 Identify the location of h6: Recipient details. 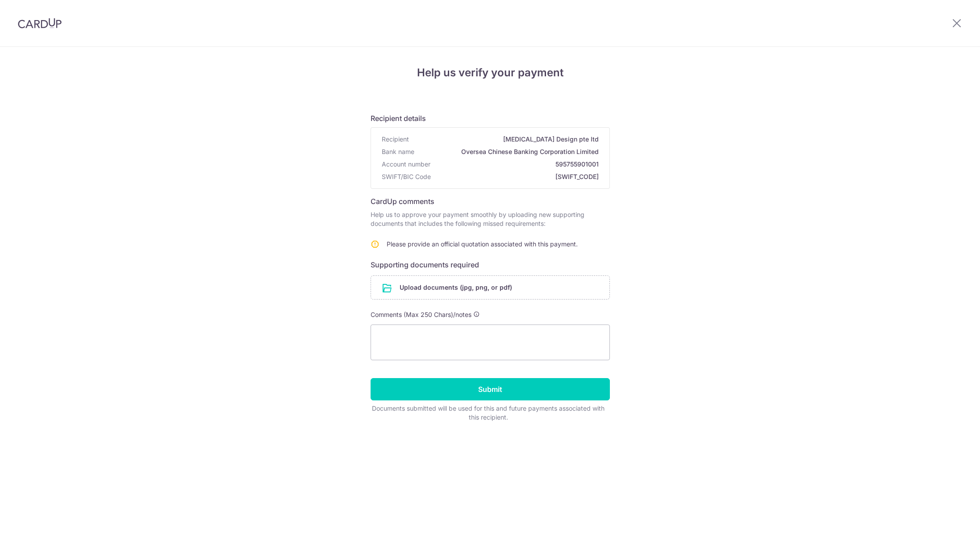
(490, 118).